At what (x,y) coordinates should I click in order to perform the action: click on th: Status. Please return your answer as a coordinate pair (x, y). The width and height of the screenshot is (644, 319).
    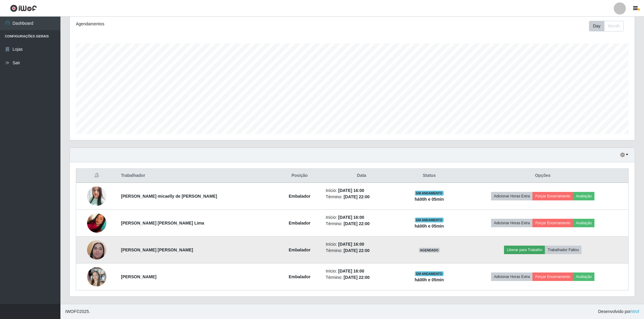
    Looking at the image, I should click on (429, 175).